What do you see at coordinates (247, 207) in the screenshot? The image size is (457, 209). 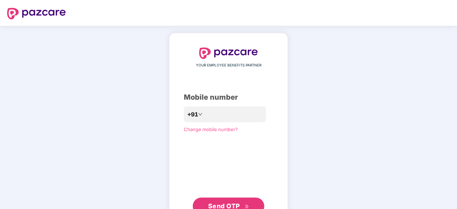 I see `span: double-right` at bounding box center [247, 207].